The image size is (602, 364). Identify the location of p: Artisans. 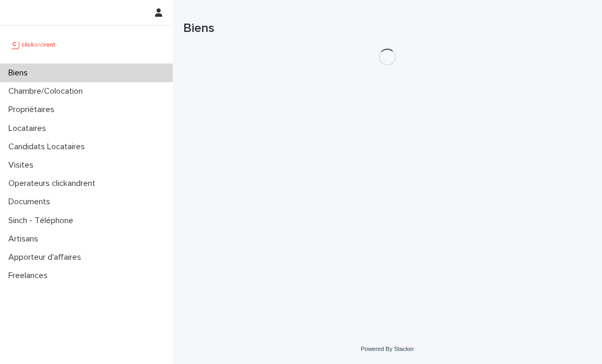
(25, 238).